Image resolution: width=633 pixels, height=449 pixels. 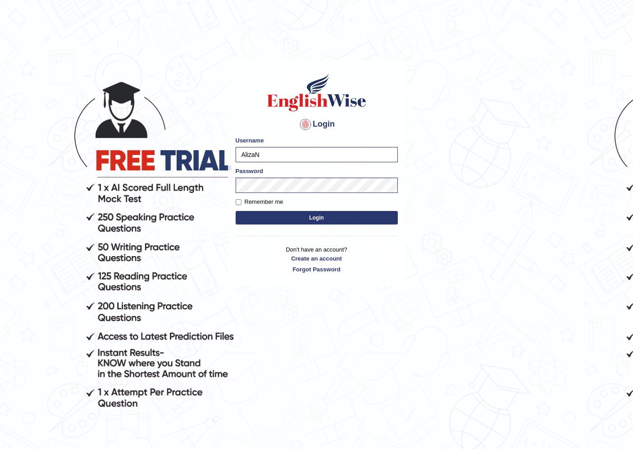 What do you see at coordinates (317, 92) in the screenshot?
I see `img: Logo of English Wise sign in for intelligent practice with AI` at bounding box center [317, 92].